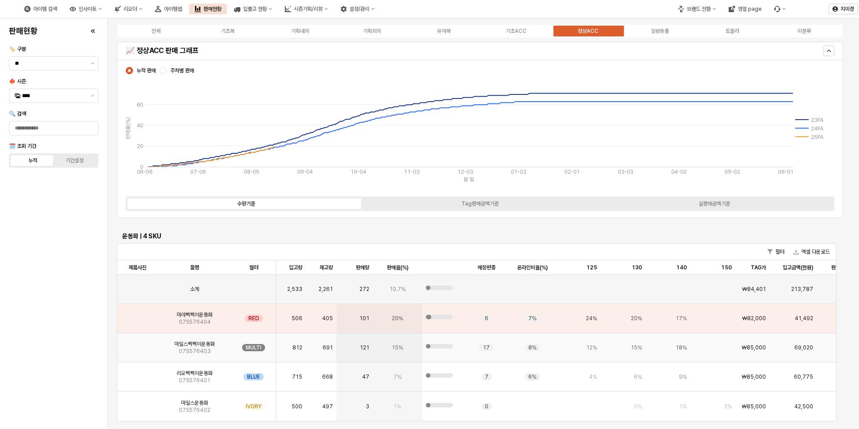  I want to click on span: 주차별 판매, so click(182, 71).